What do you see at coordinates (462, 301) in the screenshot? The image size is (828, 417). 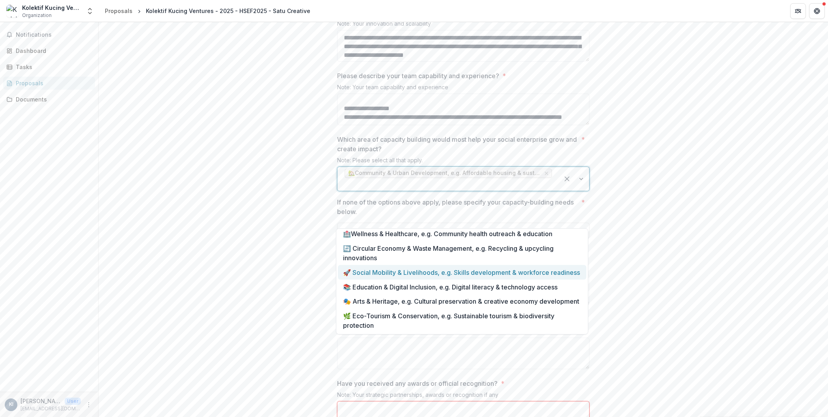 I see `div: 🎭 Arts & Heritage, e.g. Cultural preservation & creative economy development` at bounding box center [462, 301].